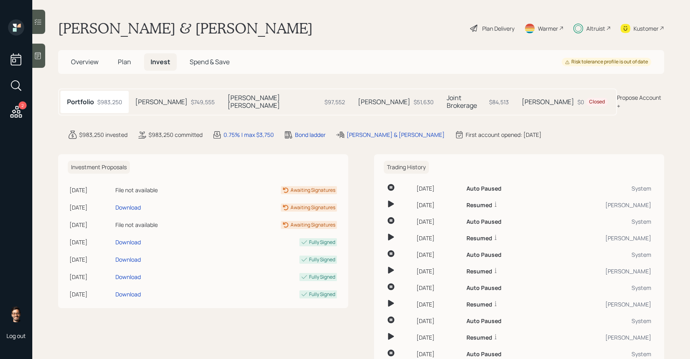  I want to click on h6: Investment Proposals, so click(99, 167).